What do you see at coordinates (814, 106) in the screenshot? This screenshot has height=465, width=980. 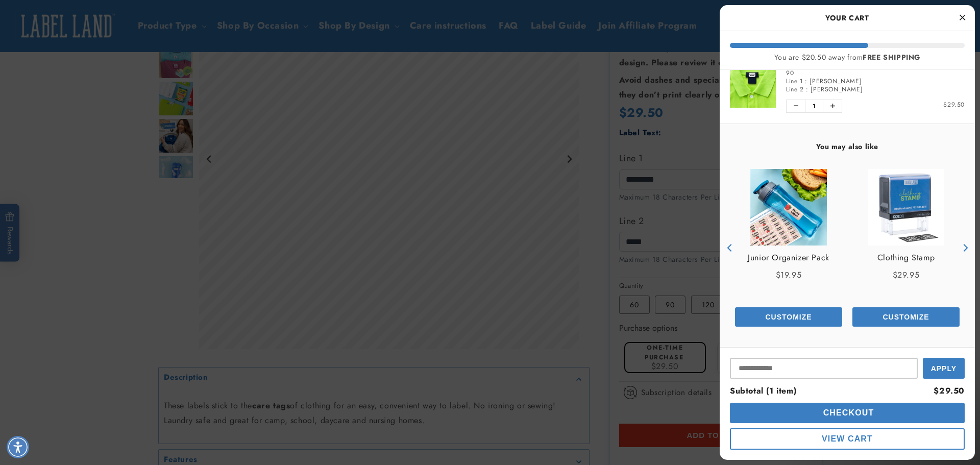 I see `span: 1` at bounding box center [814, 106].